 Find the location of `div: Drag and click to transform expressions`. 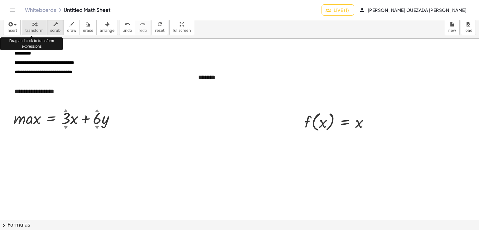

div: Drag and click to transform expressions is located at coordinates (32, 44).